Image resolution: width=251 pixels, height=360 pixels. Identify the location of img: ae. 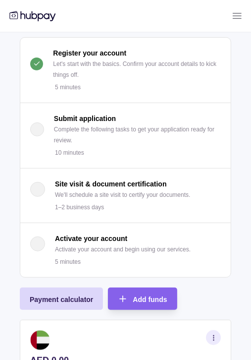
(40, 340).